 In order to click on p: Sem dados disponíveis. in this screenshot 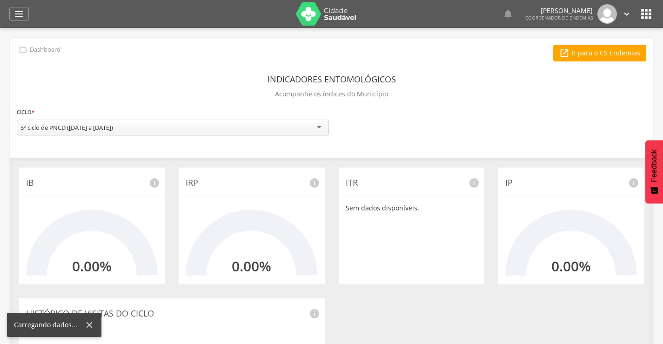, I will do `click(412, 208)`.